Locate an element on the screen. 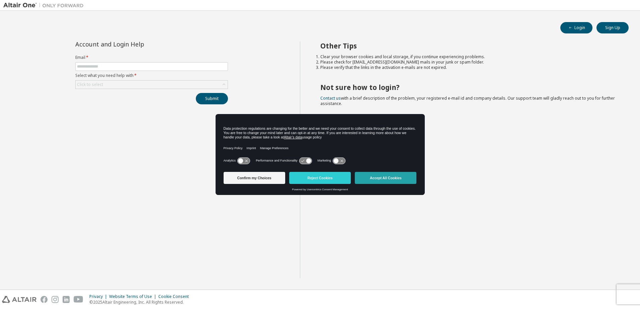 The height and width of the screenshot is (309, 640). img: Altair One is located at coordinates (45, 5).